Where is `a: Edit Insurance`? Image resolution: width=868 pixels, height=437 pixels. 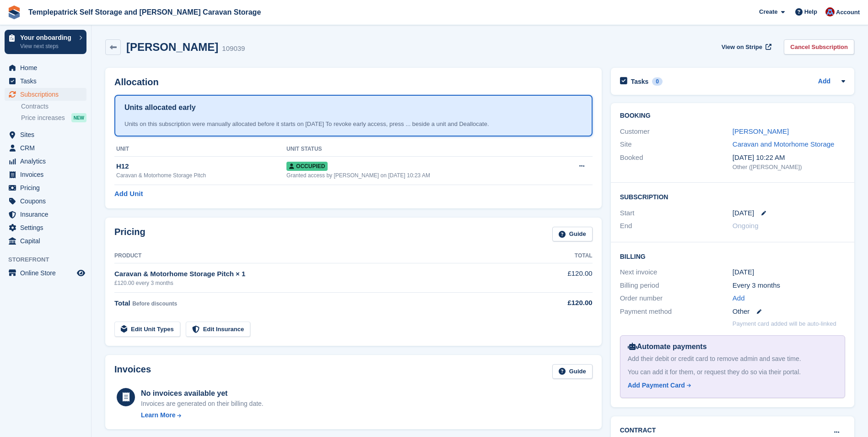
a: Edit Insurance is located at coordinates (219, 329).